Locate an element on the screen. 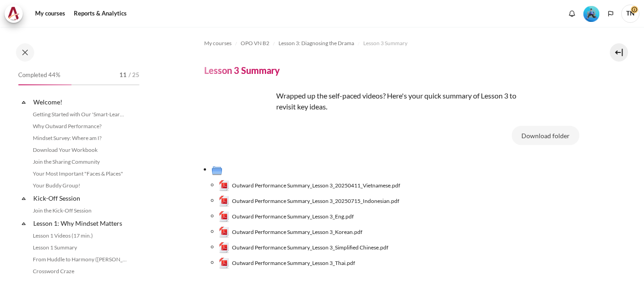 The image size is (644, 301). a: Outward Performance Summary_Lesson 3_Korean.pdfOutward Performance Summary_Lesson 3_Korean.pdf is located at coordinates (291, 232).